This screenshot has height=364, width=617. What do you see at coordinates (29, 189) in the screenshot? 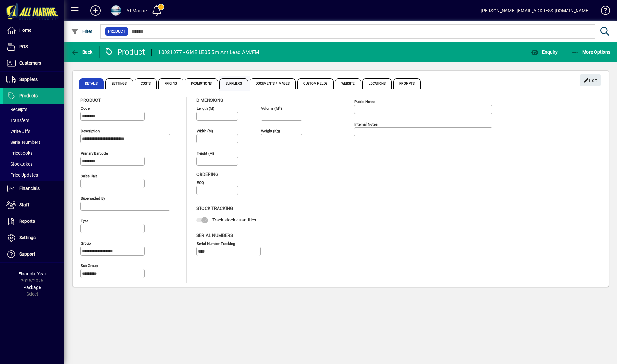
I see `span: Financials` at bounding box center [29, 189].